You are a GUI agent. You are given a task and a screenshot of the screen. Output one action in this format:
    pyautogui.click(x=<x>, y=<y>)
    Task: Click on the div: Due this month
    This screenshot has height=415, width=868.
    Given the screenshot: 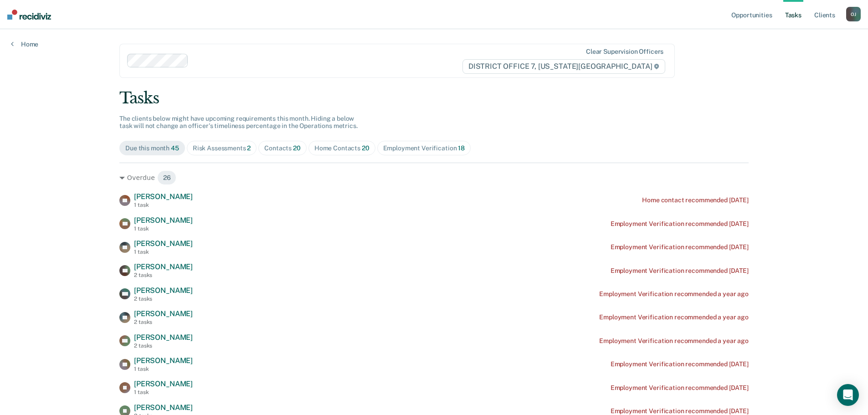 What is the action you would take?
    pyautogui.click(x=152, y=148)
    